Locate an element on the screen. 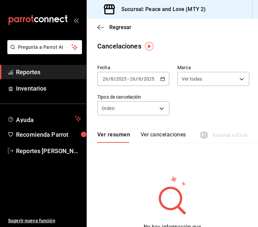 The height and width of the screenshot is (227, 258). img: Tooltip marker is located at coordinates (149, 46).